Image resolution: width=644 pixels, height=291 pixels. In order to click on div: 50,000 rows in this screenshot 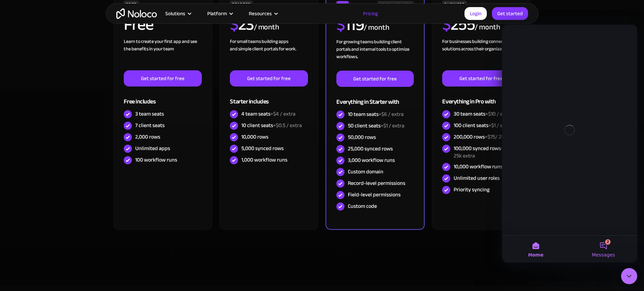, I will do `click(362, 137)`.